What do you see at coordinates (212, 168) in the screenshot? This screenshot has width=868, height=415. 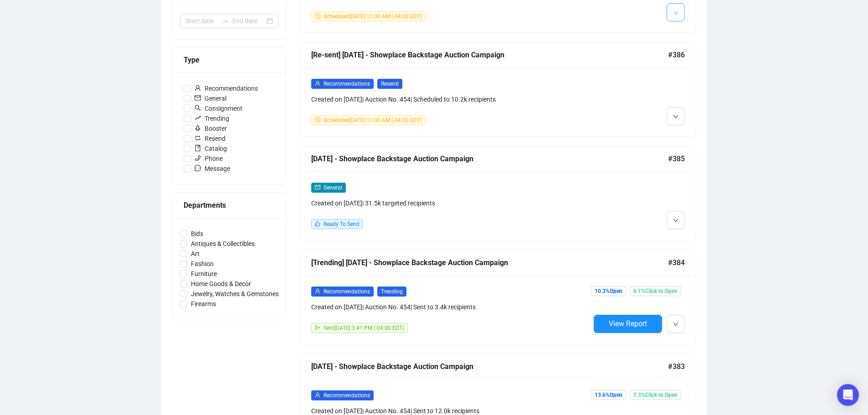 I see `span: Message` at bounding box center [212, 168].